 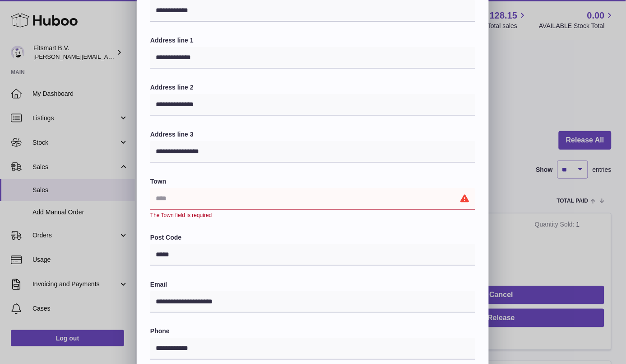 I want to click on label: Address line 3, so click(x=313, y=134).